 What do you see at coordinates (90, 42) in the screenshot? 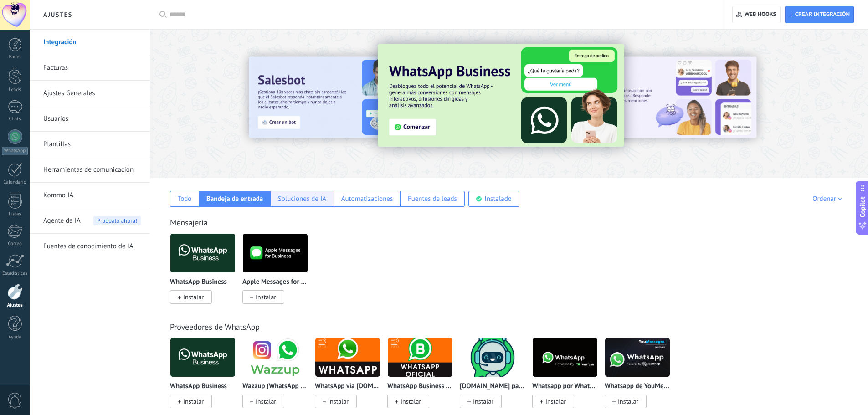
I see `li: Integración` at bounding box center [90, 42].